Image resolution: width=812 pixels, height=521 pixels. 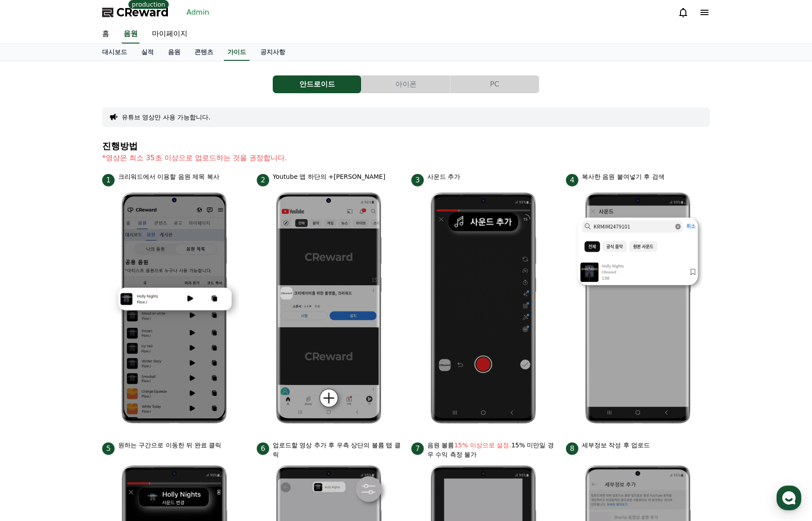 What do you see at coordinates (169, 445) in the screenshot?
I see `p: 원하는 구간으로 이동한 뒤 완료 클릭` at bounding box center [169, 445].